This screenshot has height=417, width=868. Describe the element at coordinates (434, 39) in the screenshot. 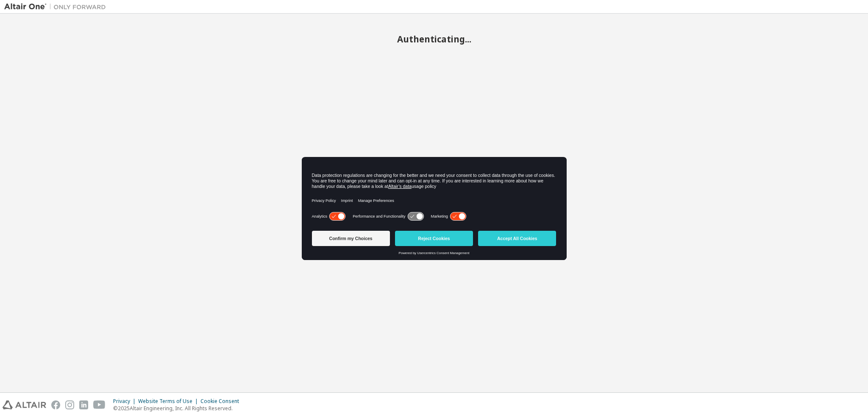

I see `h2: Authenticating...` at that location.